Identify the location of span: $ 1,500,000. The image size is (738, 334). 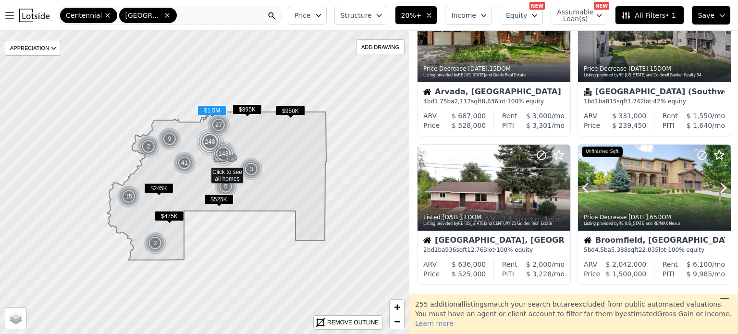
(626, 274).